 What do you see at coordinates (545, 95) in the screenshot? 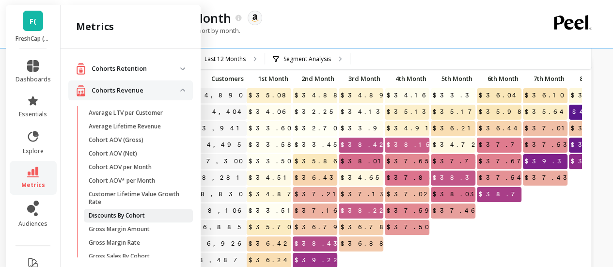
I see `span: $36.10` at bounding box center [545, 95].